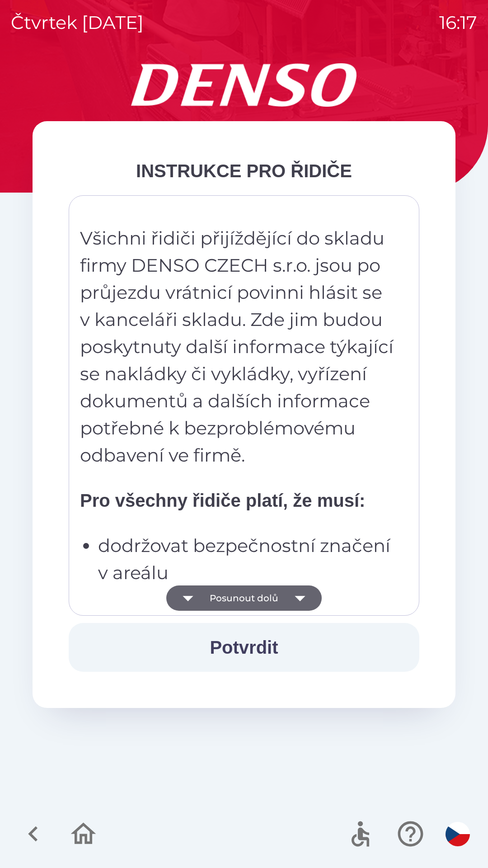  I want to click on p: dodržovat bezpečnostní značení v areálu, so click(247, 559).